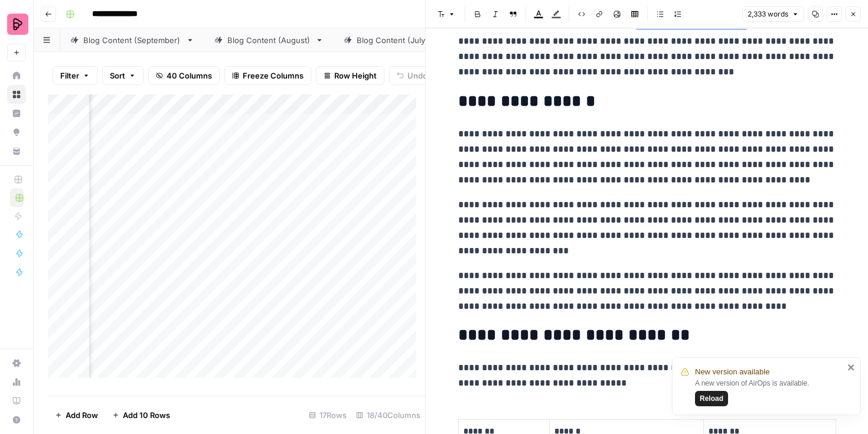 Image resolution: width=868 pixels, height=434 pixels. What do you see at coordinates (412, 75) in the screenshot?
I see `button: Undo` at bounding box center [412, 75].